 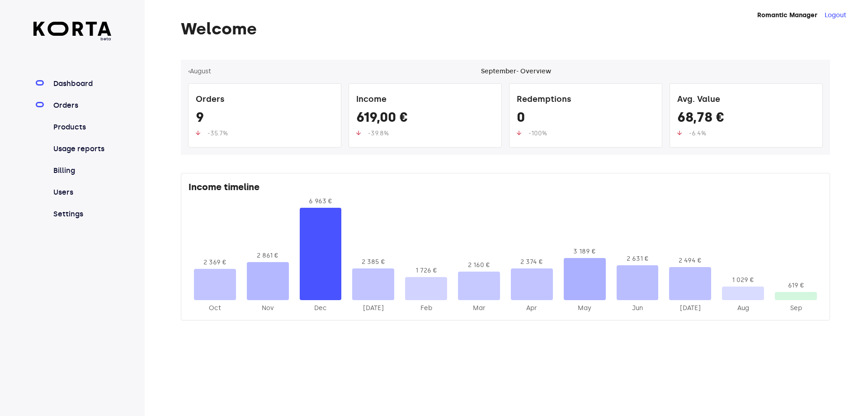 What do you see at coordinates (378, 133) in the screenshot?
I see `span: -39.8%` at bounding box center [378, 133].